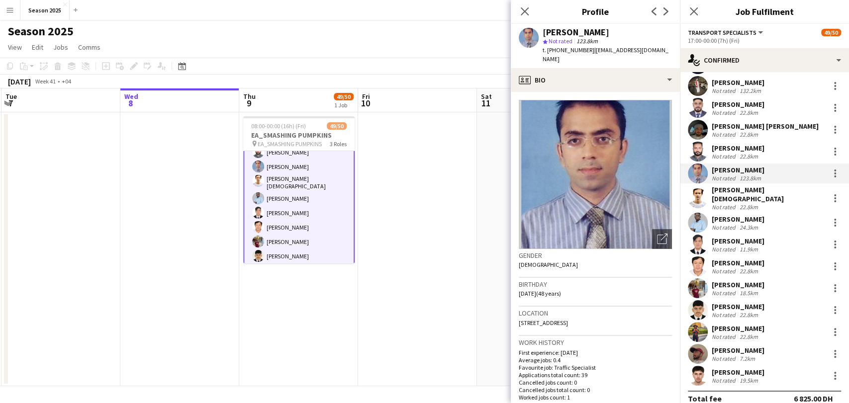 The width and height of the screenshot is (849, 403). Describe the element at coordinates (278, 126) in the screenshot. I see `span: 08:00-00:00 (16h) (Fri)` at that location.